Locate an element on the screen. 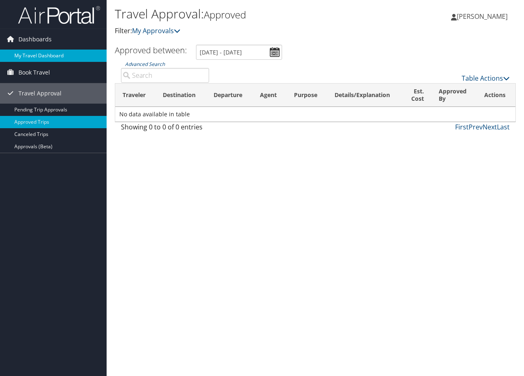 This screenshot has height=376, width=524. h3: Approved between: is located at coordinates (151, 50).